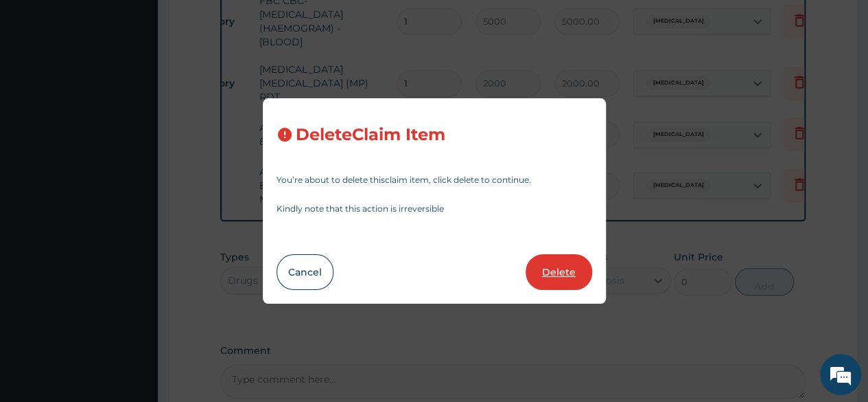 The width and height of the screenshot is (868, 402). I want to click on p: Kindly note that this action is irreversible, so click(434, 209).